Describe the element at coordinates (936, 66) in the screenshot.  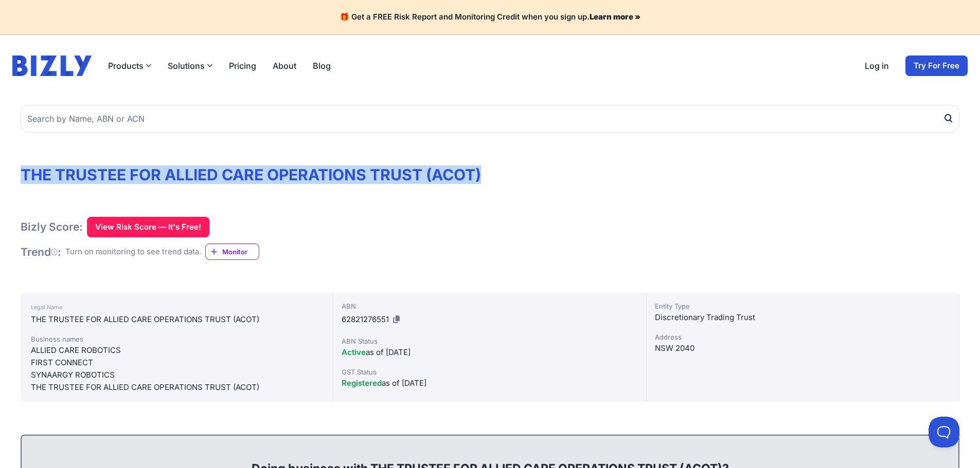
I see `a: Try For Free` at that location.